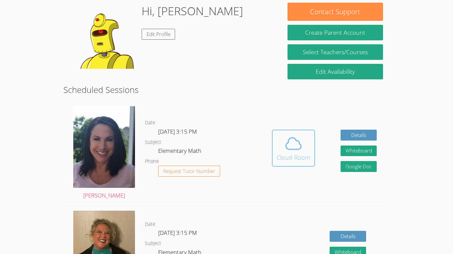  Describe the element at coordinates (335, 72) in the screenshot. I see `a: Edit Availability` at that location.